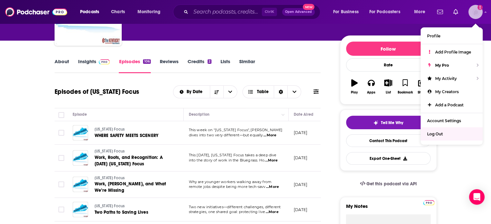 Image resolution: width=491 pixels, height=224 pixels. I want to click on button: Share, so click(422, 87).